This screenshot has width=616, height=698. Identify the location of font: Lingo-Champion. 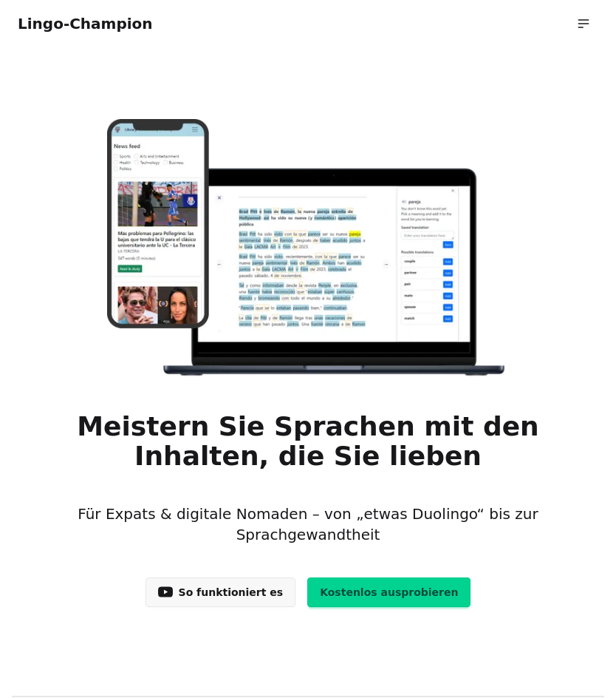
(85, 23).